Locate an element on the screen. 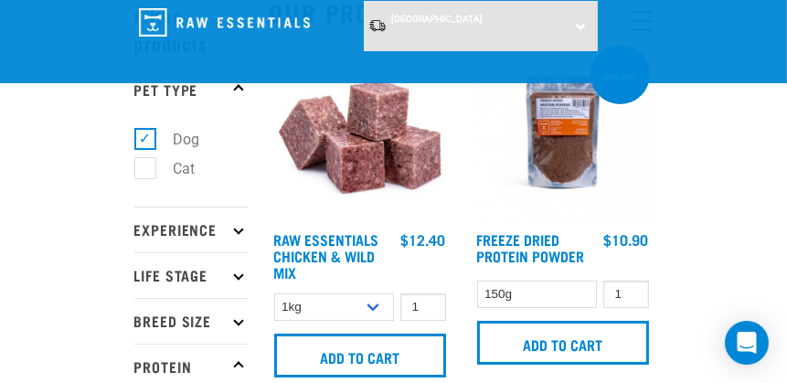  p: Breed Size is located at coordinates (191, 321).